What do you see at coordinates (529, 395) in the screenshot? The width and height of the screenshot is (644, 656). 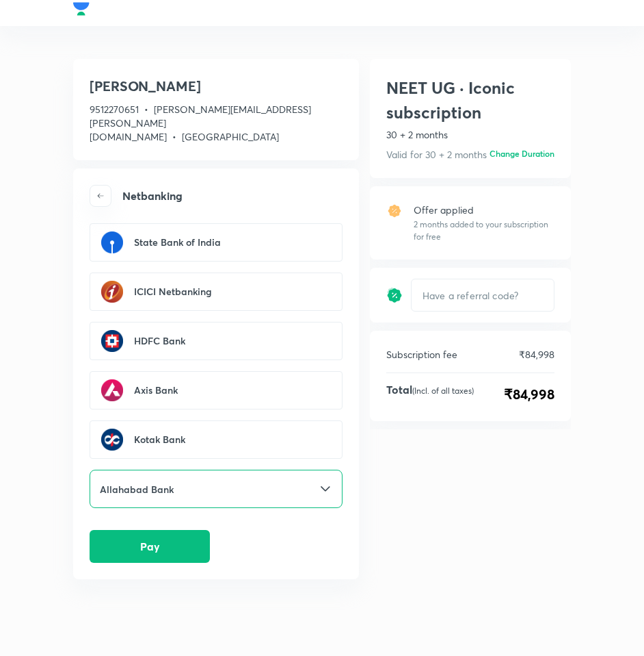 I see `span: ₹84,998` at bounding box center [529, 395].